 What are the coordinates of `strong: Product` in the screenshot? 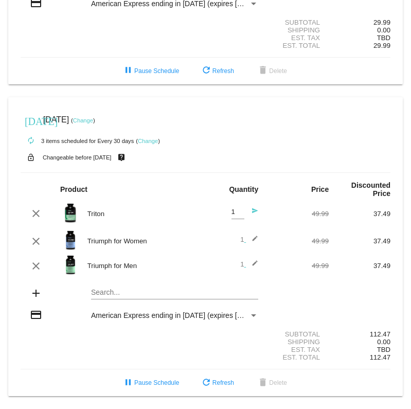 It's located at (74, 189).